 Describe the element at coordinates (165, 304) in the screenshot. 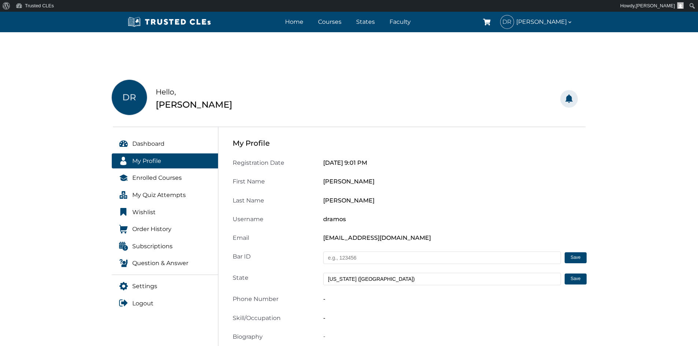

I see `a: Logout` at that location.